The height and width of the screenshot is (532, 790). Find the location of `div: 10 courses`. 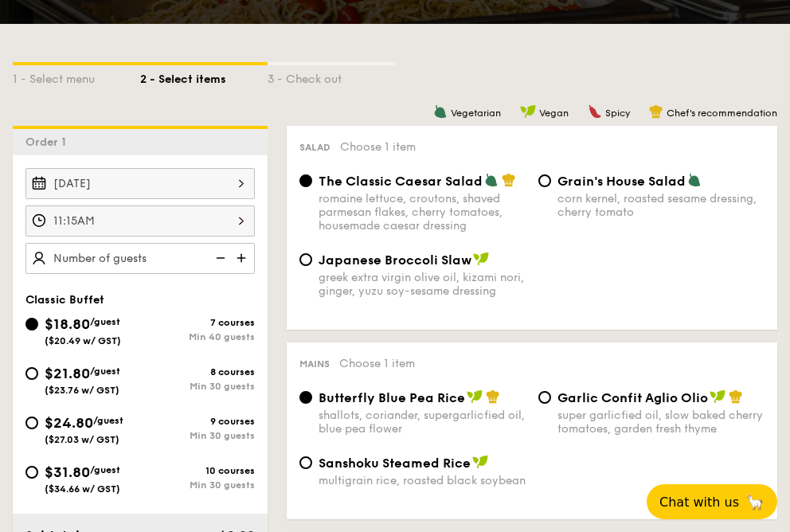

div: 10 courses is located at coordinates (198, 471).